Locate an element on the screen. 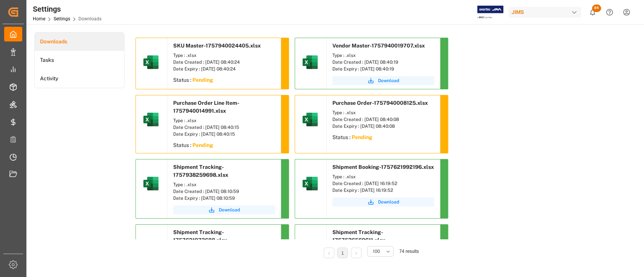  span: 100 is located at coordinates (376, 251).